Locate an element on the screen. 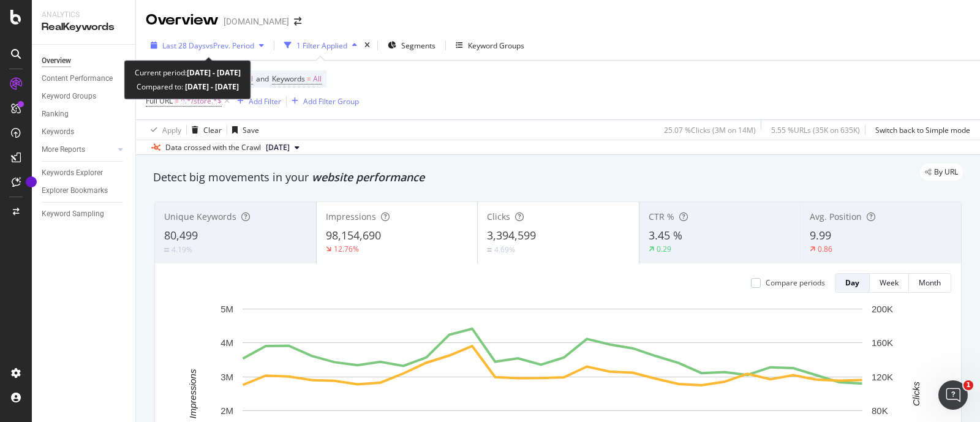 This screenshot has width=980, height=422. div: Compared to: is located at coordinates (187, 86).